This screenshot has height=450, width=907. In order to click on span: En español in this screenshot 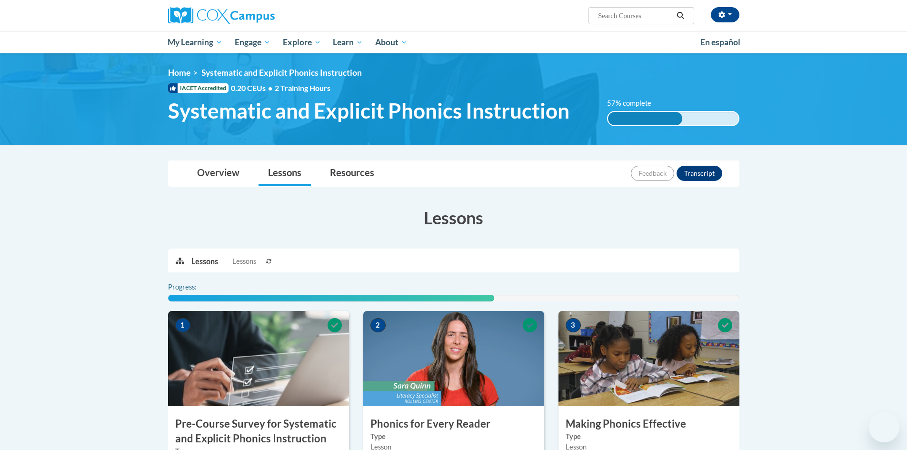, I will do `click(721, 42)`.